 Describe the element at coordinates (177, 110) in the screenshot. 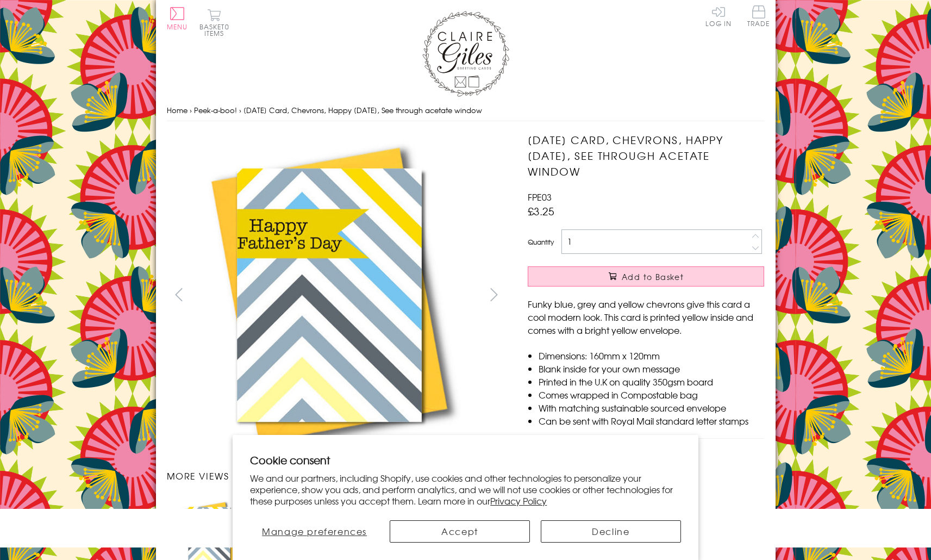

I see `a: Home` at that location.